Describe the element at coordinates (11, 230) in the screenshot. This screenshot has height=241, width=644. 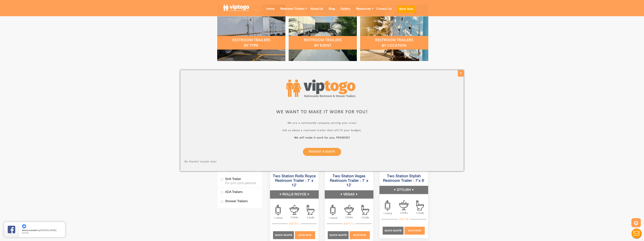
I see `img: Review Rating` at that location.